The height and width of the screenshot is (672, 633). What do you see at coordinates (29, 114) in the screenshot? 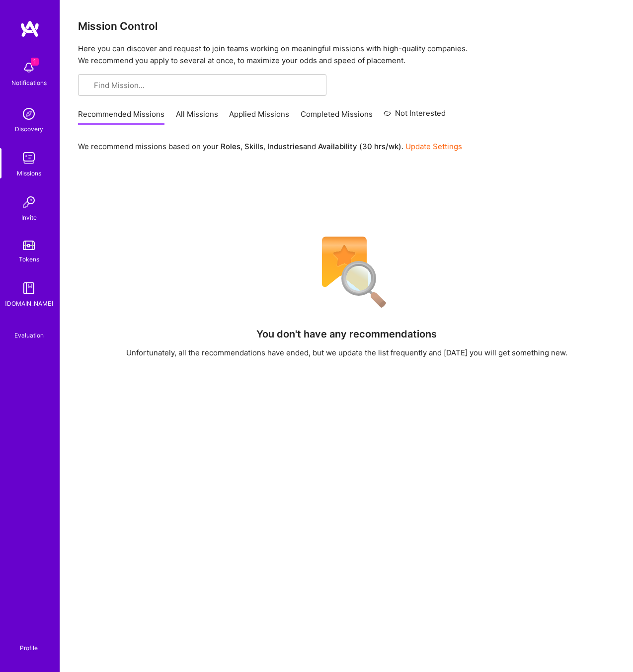
I see `img: discovery` at bounding box center [29, 114].